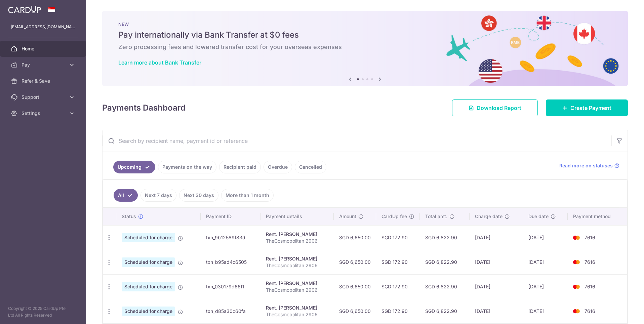 This screenshot has height=324, width=644. I want to click on th: Payment ID, so click(230, 216).